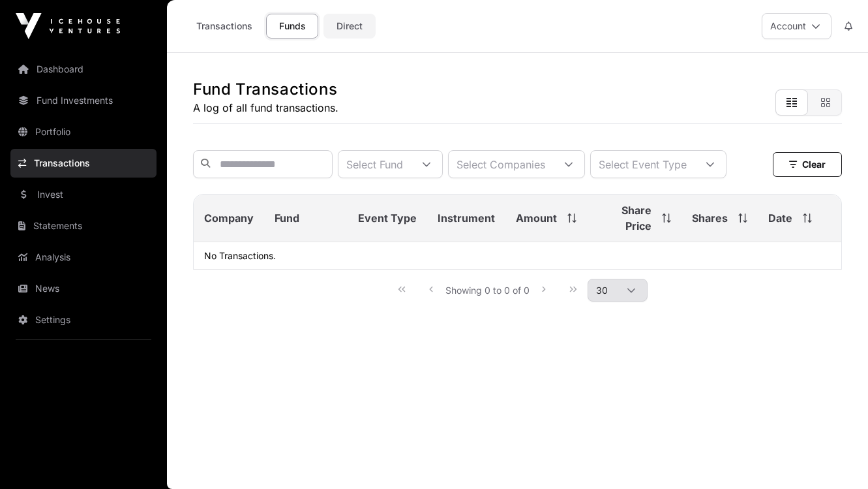 The height and width of the screenshot is (489, 868). Describe the element at coordinates (796, 26) in the screenshot. I see `button: Account` at that location.